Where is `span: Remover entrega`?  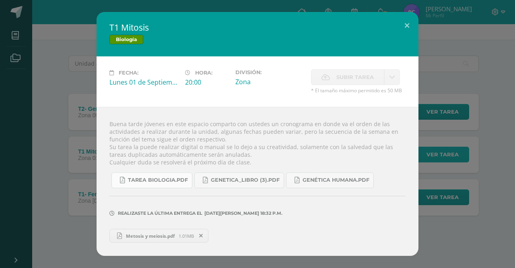
span: Remover entrega is located at coordinates (201, 236).